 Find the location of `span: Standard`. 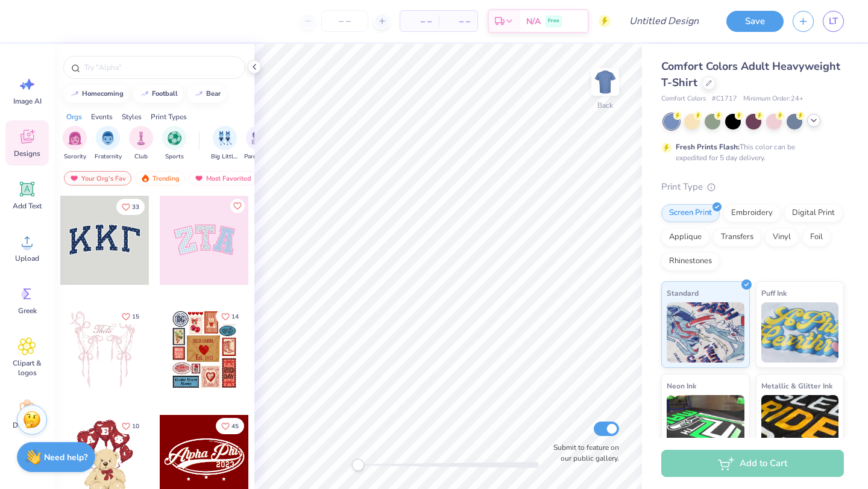

span: Standard is located at coordinates (682, 293).